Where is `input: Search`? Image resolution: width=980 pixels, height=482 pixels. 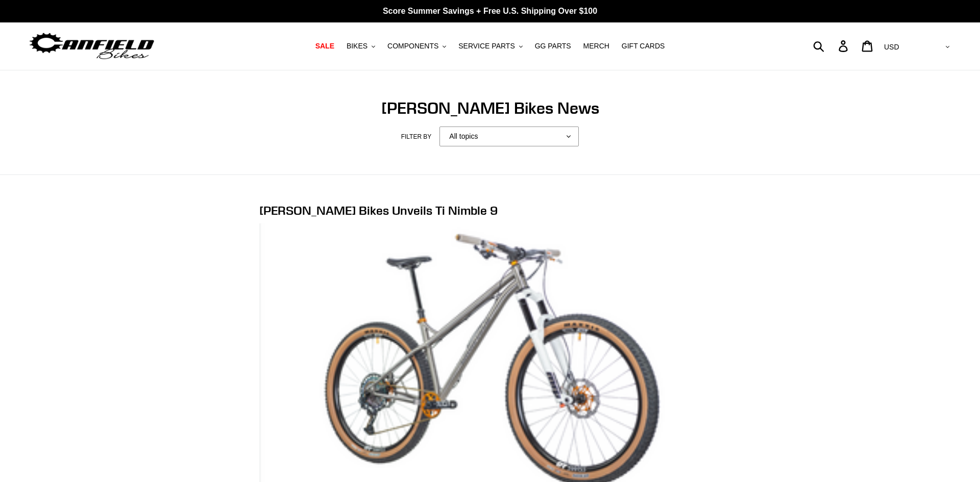
input: Search is located at coordinates (832, 46).